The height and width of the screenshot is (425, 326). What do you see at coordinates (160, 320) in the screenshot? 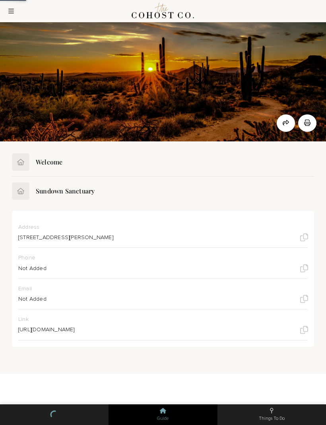
I see `p: Link` at bounding box center [160, 320].